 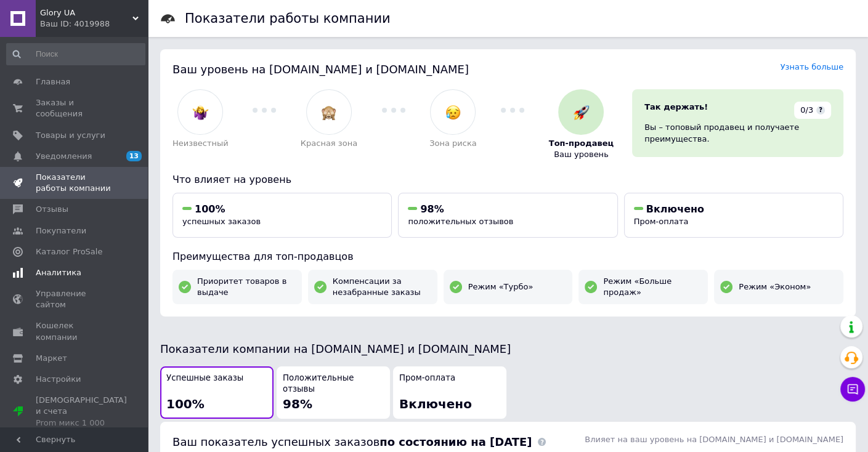 I want to click on button: Пром-оплатаВключено, so click(x=450, y=392).